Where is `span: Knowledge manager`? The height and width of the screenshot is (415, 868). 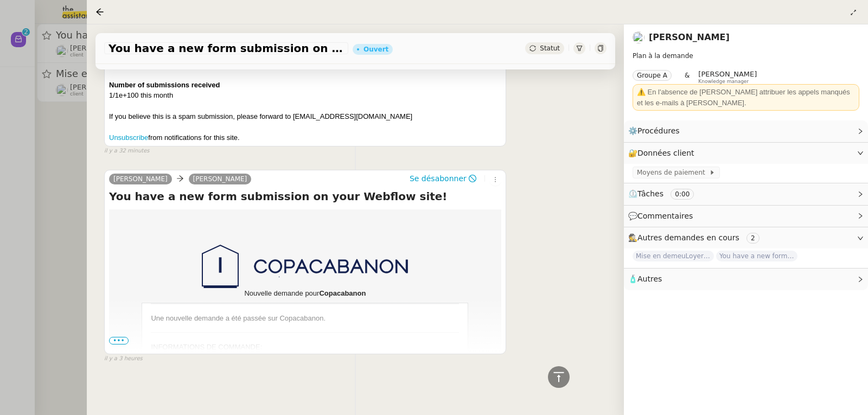 span: Knowledge manager is located at coordinates (723, 81).